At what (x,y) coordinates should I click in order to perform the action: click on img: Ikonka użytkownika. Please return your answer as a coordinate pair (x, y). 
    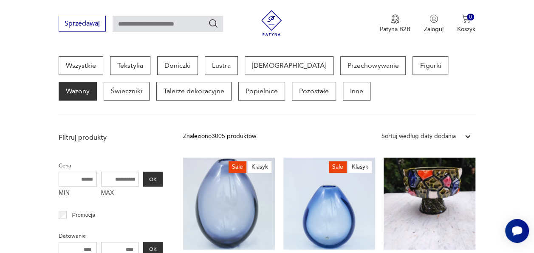
    Looking at the image, I should click on (434, 19).